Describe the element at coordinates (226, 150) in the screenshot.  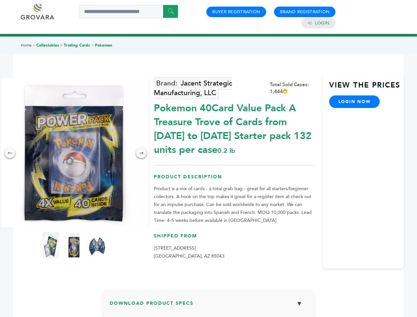
I see `span: 0.2 lb` at that location.